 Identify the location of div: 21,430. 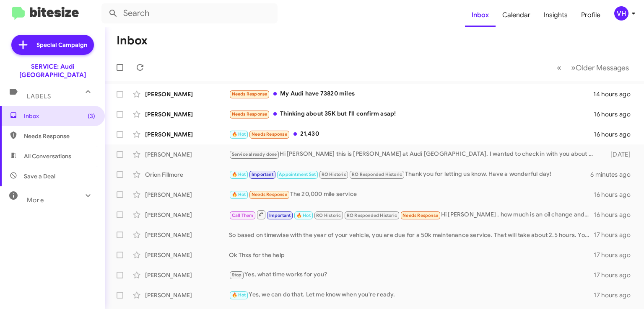
(411, 134).